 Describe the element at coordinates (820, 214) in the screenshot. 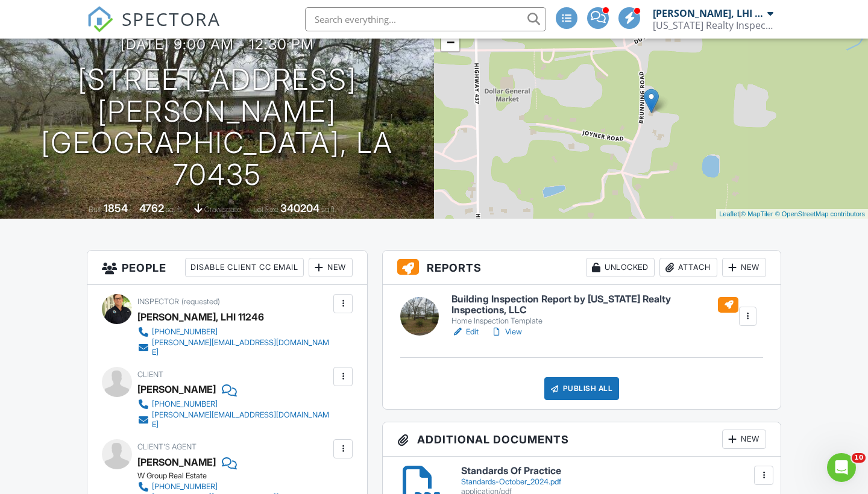

I see `a: © OpenStreetMap contributors` at that location.